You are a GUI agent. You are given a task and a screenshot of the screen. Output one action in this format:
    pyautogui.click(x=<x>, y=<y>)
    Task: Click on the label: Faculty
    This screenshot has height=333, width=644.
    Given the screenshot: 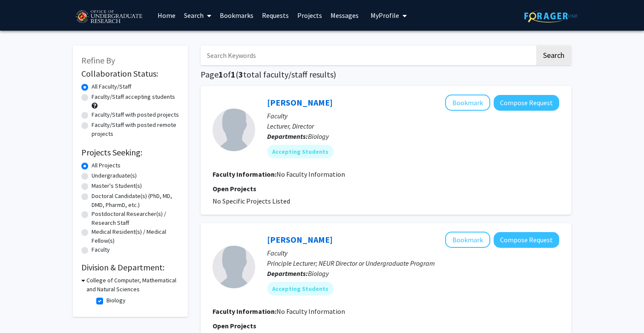 What is the action you would take?
    pyautogui.click(x=101, y=250)
    